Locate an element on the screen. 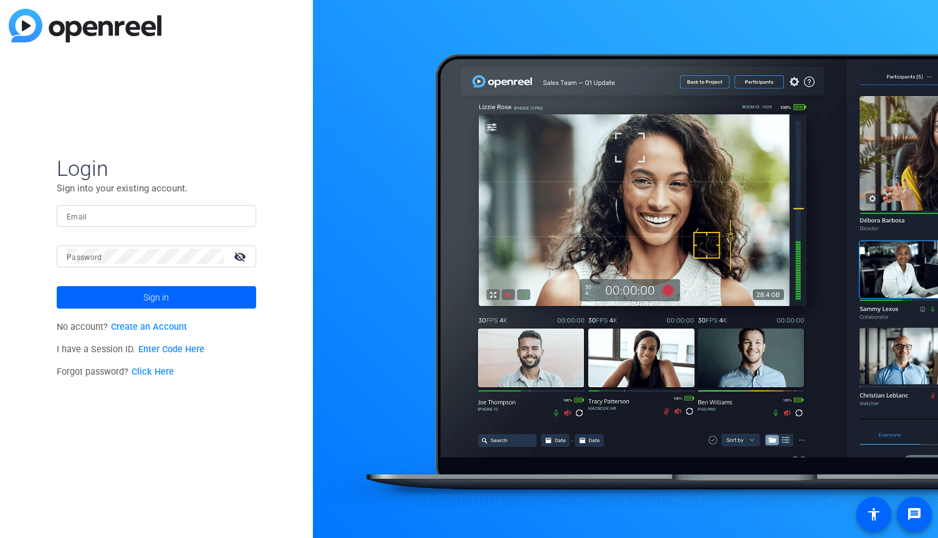  a: Create an Account is located at coordinates (149, 326).